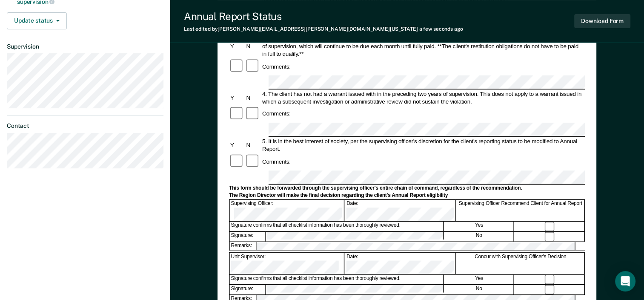 The height and width of the screenshot is (300, 644). I want to click on div: Supervising Officer Recommend Client for Annual Report, so click(521, 211).